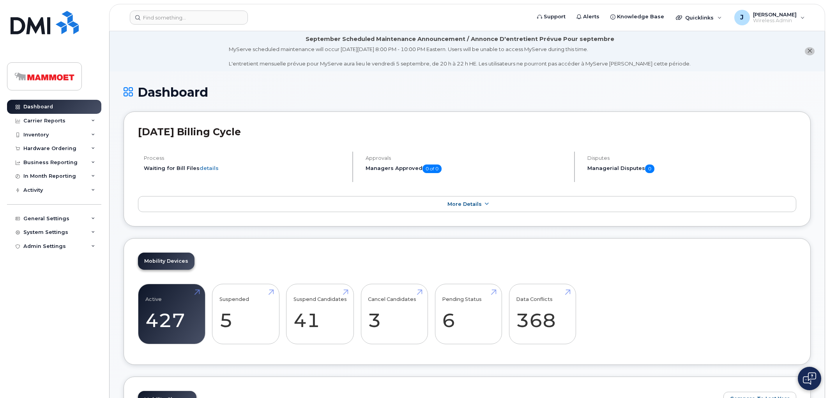 The width and height of the screenshot is (829, 398). I want to click on a: Mobility Devices, so click(166, 261).